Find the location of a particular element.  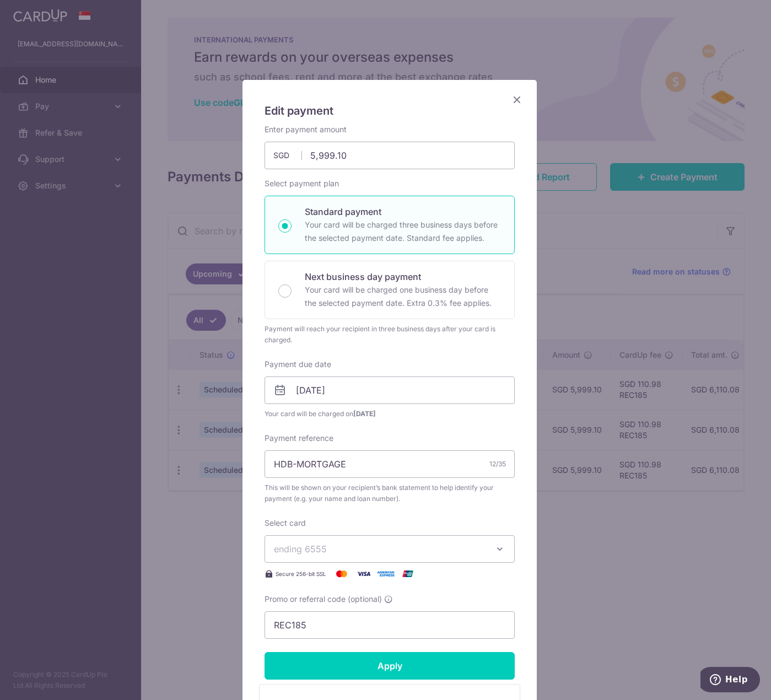

button: ending 6555 is located at coordinates (390, 549).